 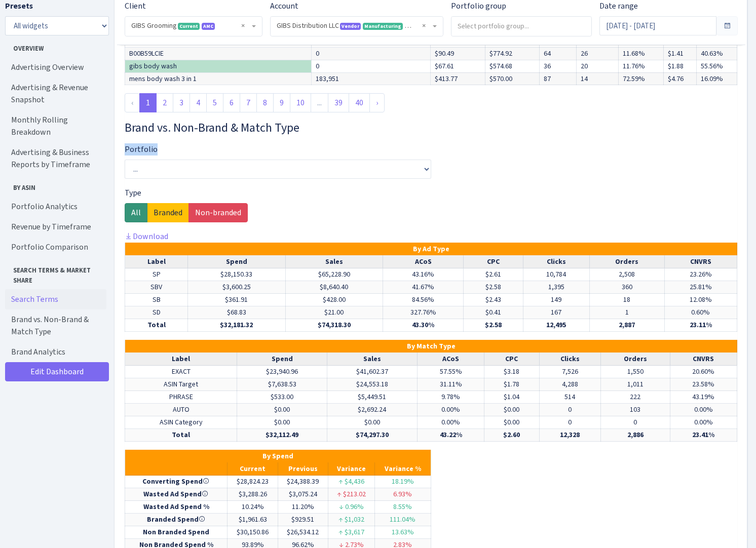 I want to click on td: 43.22%, so click(x=451, y=435).